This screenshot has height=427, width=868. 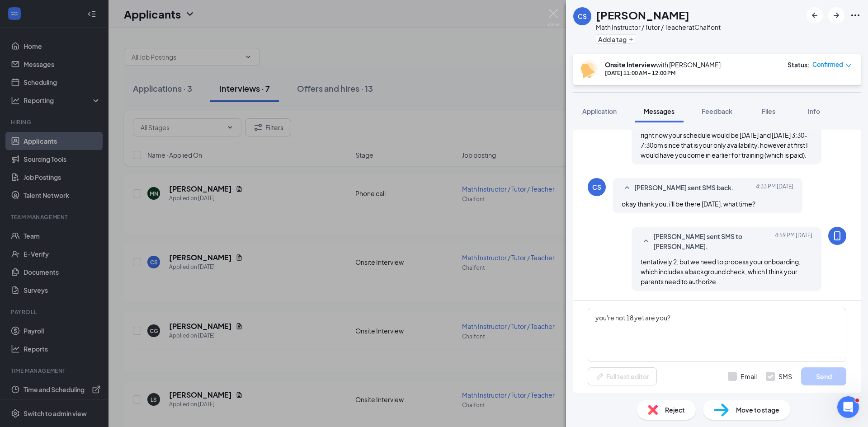 What do you see at coordinates (721, 272) in the screenshot?
I see `span: tentatively 2, but we need to process your onboarding, which includes a background check, which I...` at bounding box center [721, 272].